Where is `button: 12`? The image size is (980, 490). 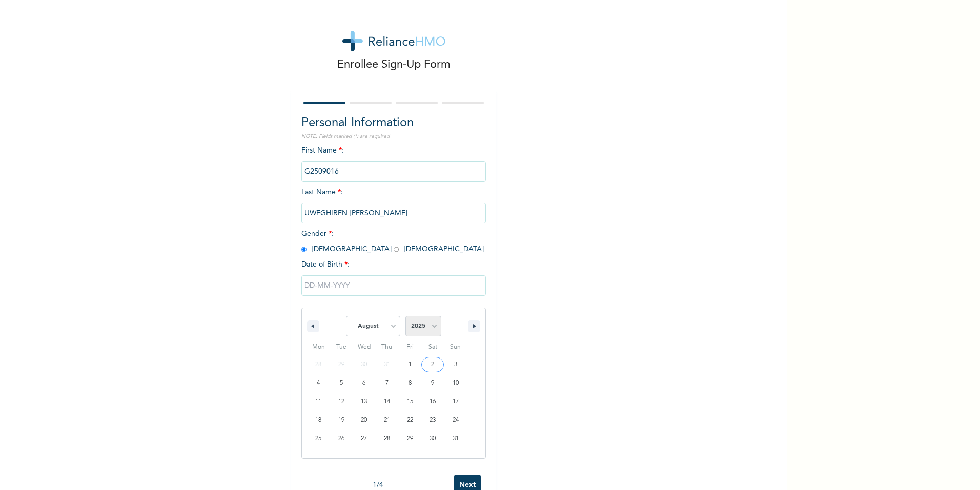
button: 12 is located at coordinates (341, 401).